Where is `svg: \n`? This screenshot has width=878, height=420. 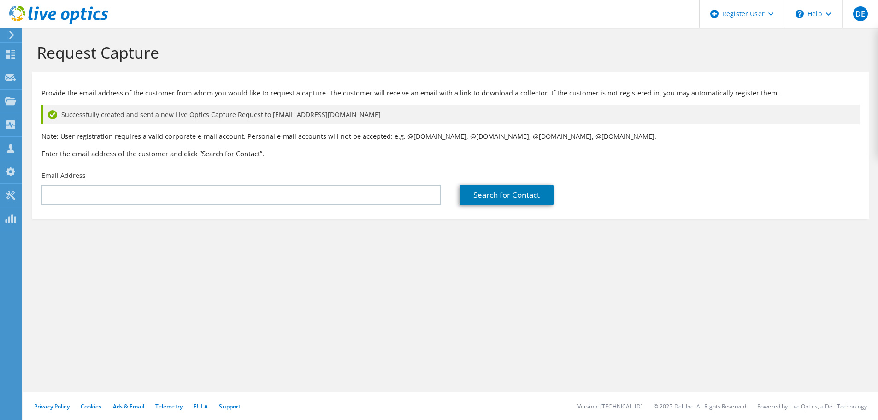
svg: \n is located at coordinates (800, 14).